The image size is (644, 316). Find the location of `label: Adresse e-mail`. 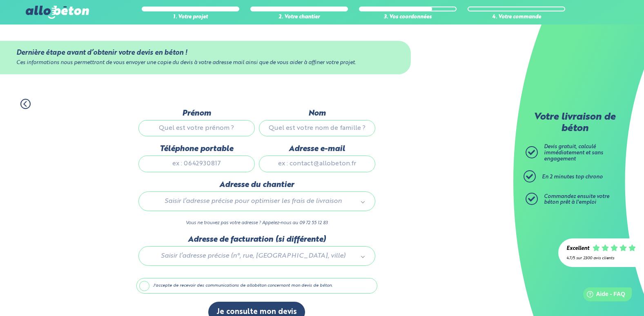

label: Adresse e-mail is located at coordinates (317, 149).